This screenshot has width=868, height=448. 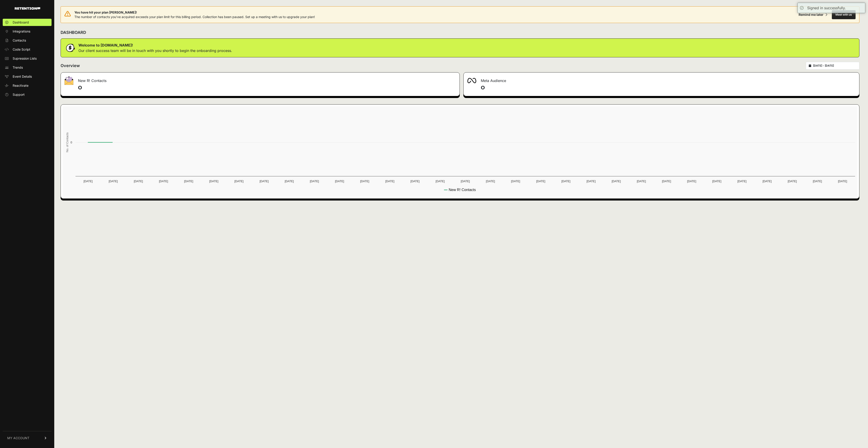 What do you see at coordinates (18, 95) in the screenshot?
I see `span: Support` at bounding box center [18, 95].